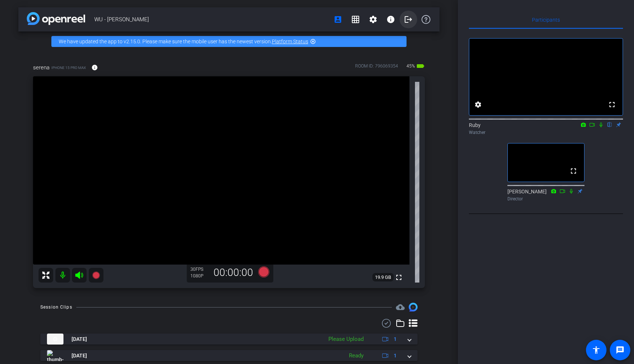 This screenshot has width=634, height=364. What do you see at coordinates (413, 307) in the screenshot?
I see `img: Session clips` at bounding box center [413, 307].